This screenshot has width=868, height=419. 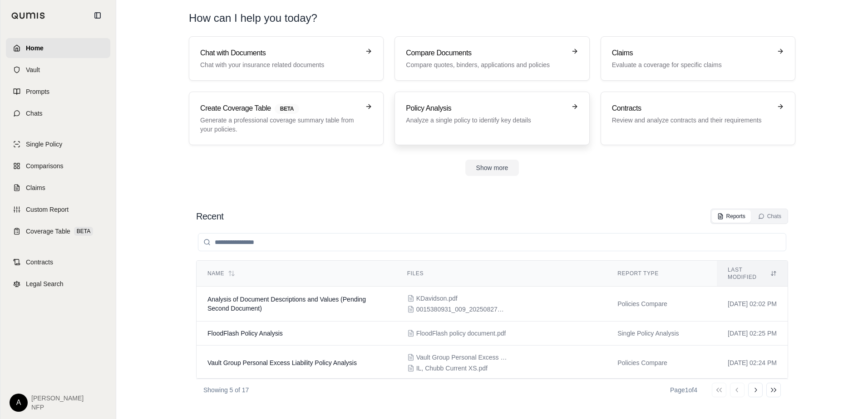 I want to click on span: Prompts, so click(x=38, y=92).